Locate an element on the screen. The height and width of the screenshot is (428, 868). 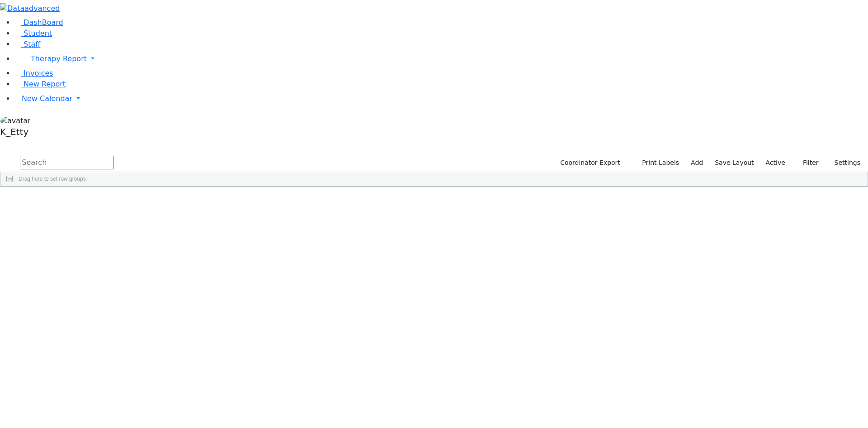
input: Search is located at coordinates (67, 163).